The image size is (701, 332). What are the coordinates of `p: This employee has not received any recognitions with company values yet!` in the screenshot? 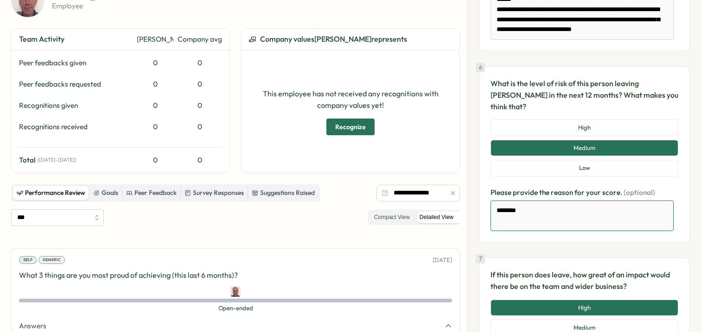 It's located at (351, 100).